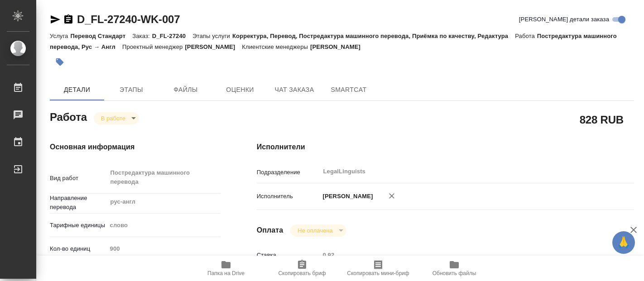 This screenshot has width=644, height=281. I want to click on button: Скопировать ссылку для ЯМессенджера, so click(56, 20).